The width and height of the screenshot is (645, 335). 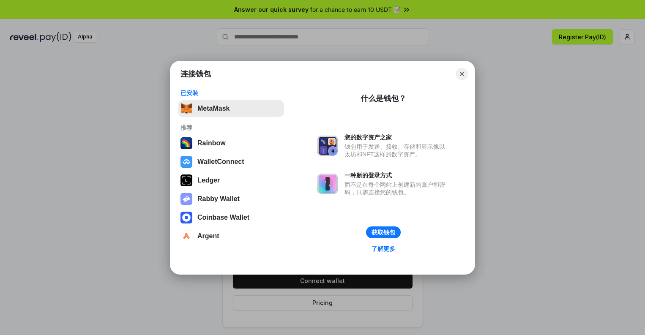 What do you see at coordinates (397, 175) in the screenshot?
I see `div: 一种新的登录方式` at bounding box center [397, 175].